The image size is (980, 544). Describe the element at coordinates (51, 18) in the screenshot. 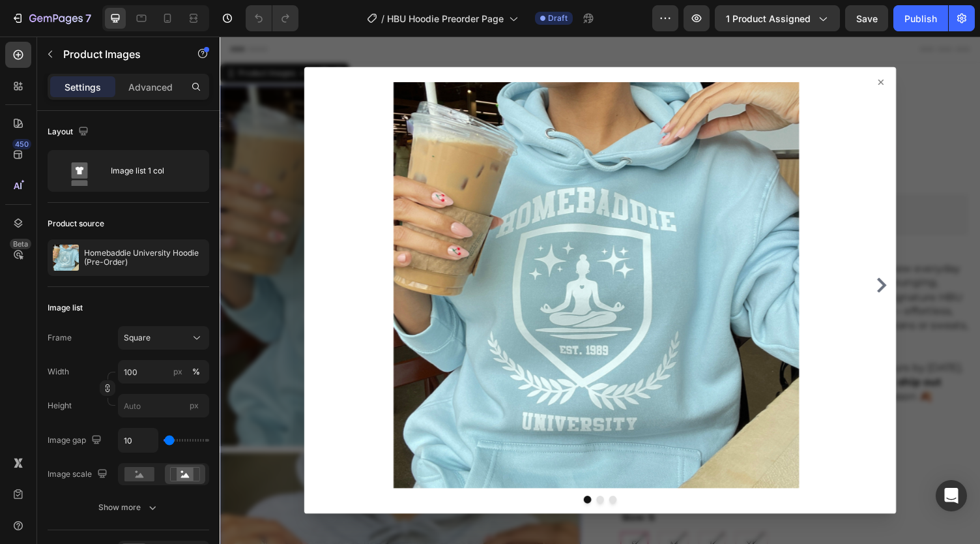

I see `button: 7` at that location.